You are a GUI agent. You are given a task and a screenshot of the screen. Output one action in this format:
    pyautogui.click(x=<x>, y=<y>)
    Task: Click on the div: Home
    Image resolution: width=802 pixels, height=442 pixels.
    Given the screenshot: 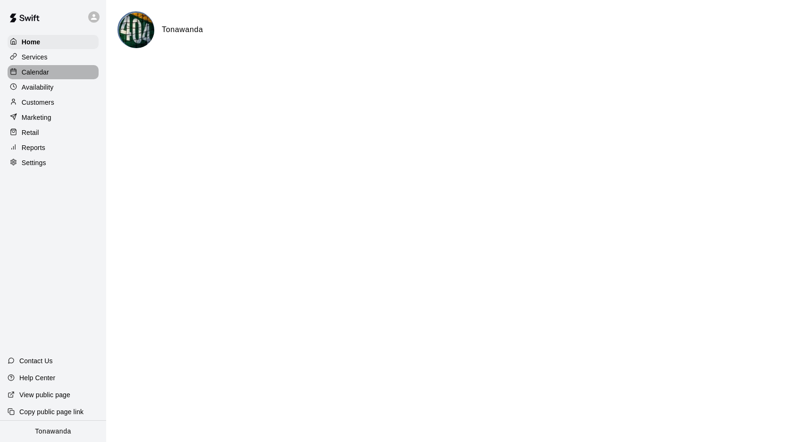 What is the action you would take?
    pyautogui.click(x=53, y=42)
    